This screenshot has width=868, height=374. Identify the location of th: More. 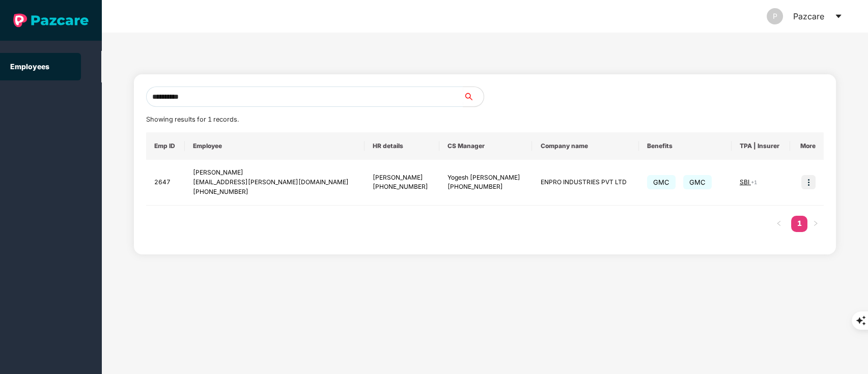
(807, 146).